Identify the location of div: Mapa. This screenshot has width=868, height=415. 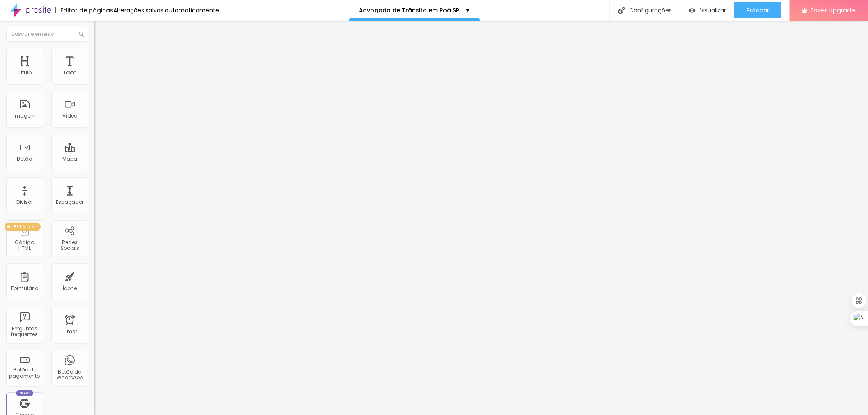
(70, 159).